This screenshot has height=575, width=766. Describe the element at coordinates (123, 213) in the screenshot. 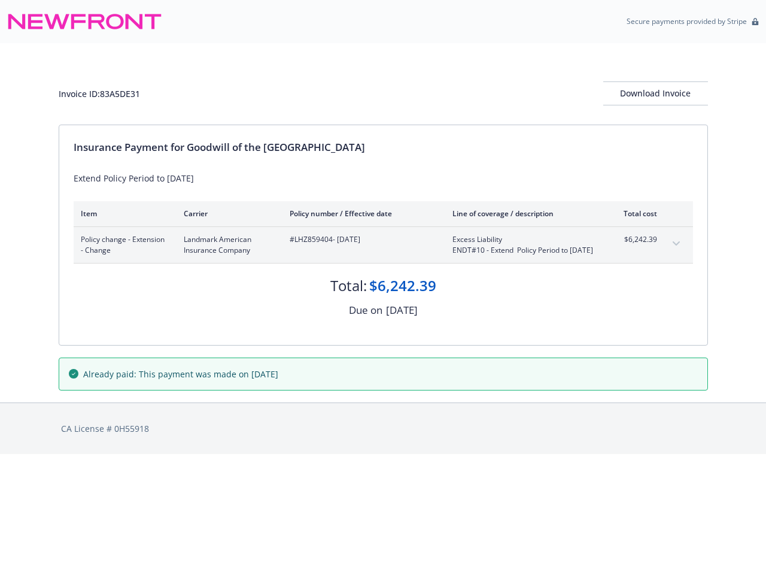

I see `div: Item` at that location.